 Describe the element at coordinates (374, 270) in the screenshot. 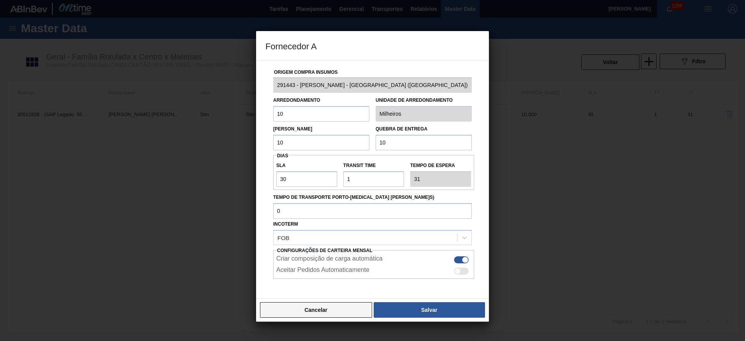

I see `div: Essa configuração habilita aceite automático do pedido do lado do fornecedor` at that location.